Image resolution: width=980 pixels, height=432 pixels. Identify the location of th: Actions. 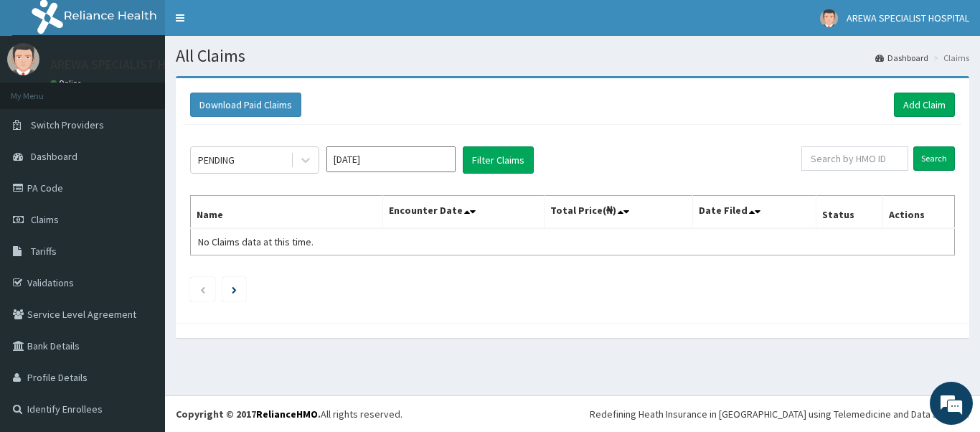
(918, 212).